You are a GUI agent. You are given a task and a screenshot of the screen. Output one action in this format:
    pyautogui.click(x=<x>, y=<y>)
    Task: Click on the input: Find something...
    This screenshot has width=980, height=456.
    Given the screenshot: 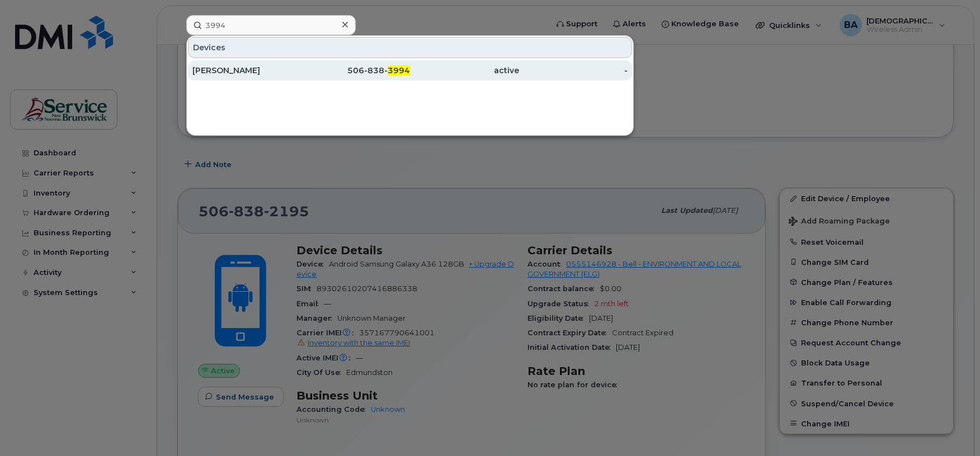 What is the action you would take?
    pyautogui.click(x=271, y=25)
    